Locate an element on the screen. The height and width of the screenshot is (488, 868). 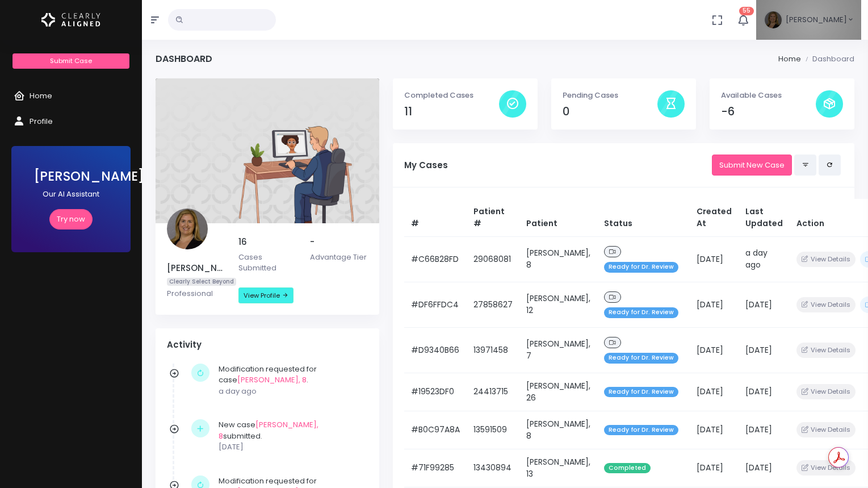
li: Home is located at coordinates (790, 59).